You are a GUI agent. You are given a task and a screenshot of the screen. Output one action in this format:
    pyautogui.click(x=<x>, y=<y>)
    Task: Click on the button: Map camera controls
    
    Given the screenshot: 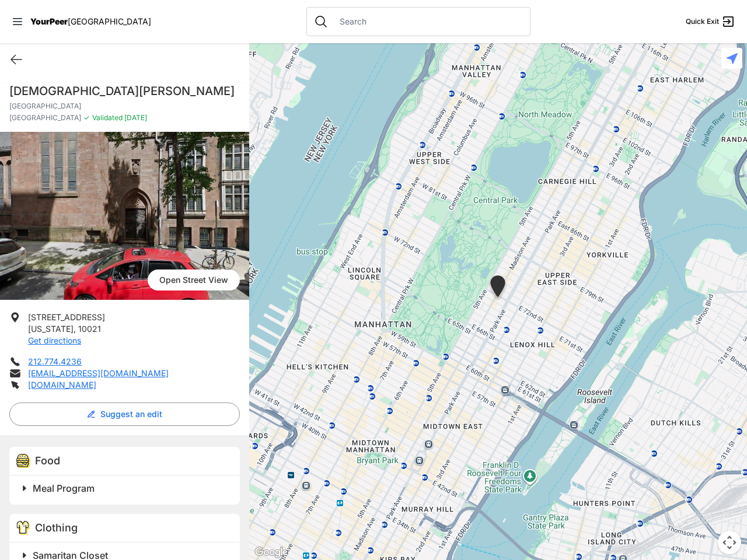 What is the action you would take?
    pyautogui.click(x=729, y=542)
    